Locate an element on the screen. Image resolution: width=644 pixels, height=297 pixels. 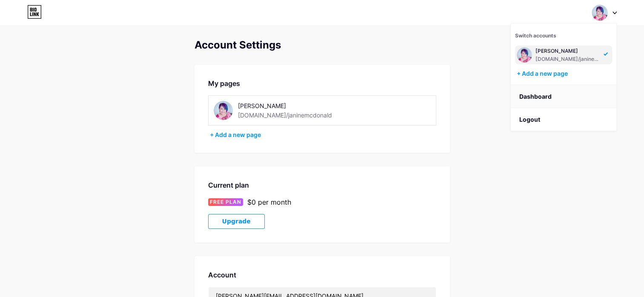
a: Dashboard is located at coordinates (564, 97).